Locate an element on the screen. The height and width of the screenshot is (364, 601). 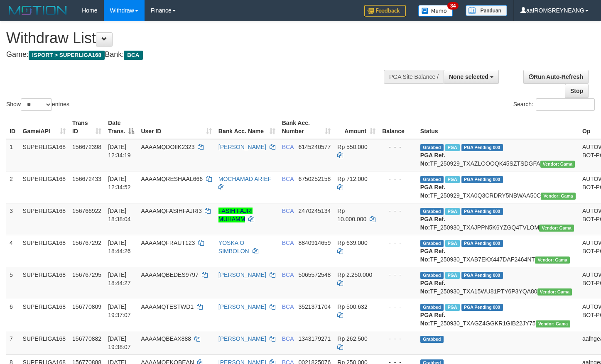
span: 156770809 is located at coordinates (87, 307).